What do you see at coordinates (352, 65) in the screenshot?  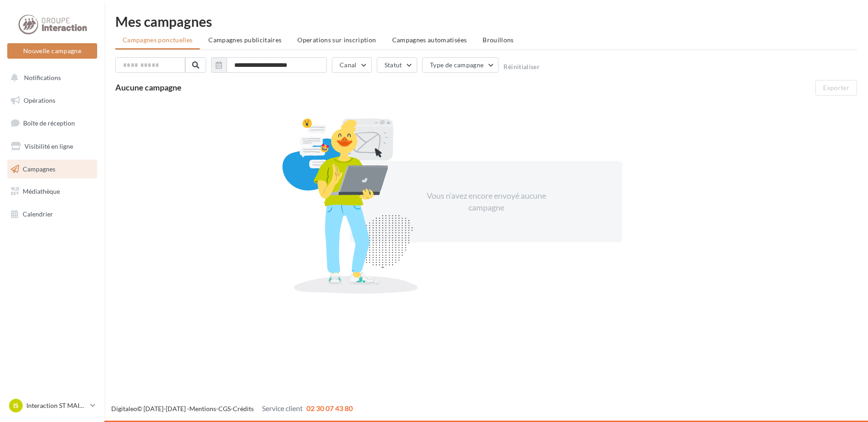 I see `button: Canal` at bounding box center [352, 65].